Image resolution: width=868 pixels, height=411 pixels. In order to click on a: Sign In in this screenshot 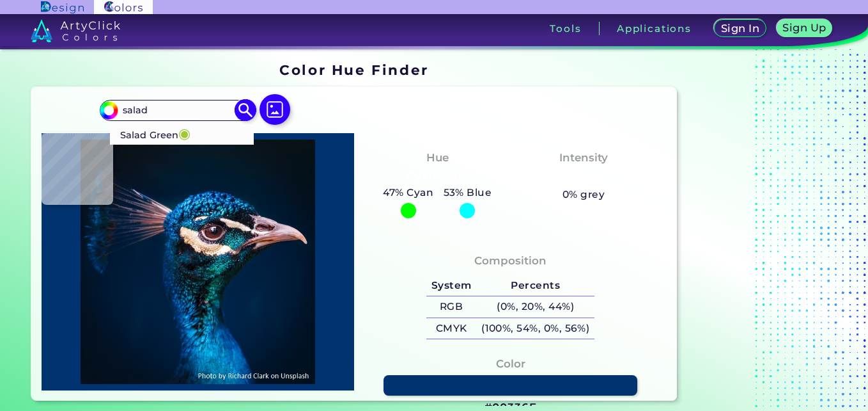, I will do `click(739, 28)`.